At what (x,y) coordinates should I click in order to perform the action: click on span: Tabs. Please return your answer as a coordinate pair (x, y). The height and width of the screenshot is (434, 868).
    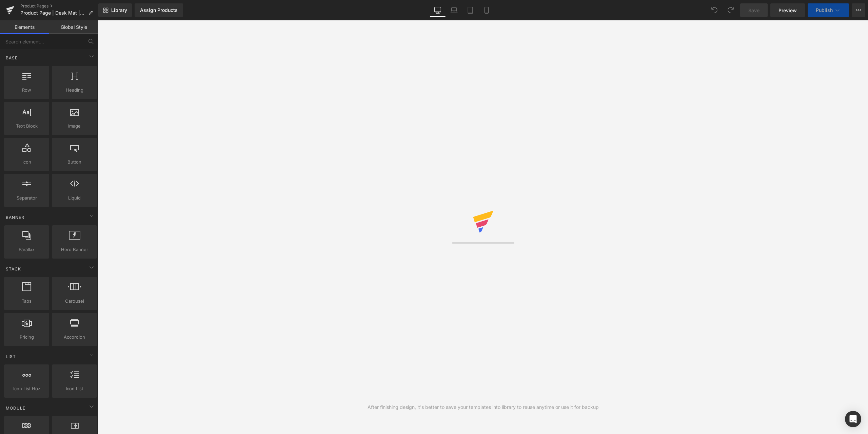
    Looking at the image, I should click on (26, 300).